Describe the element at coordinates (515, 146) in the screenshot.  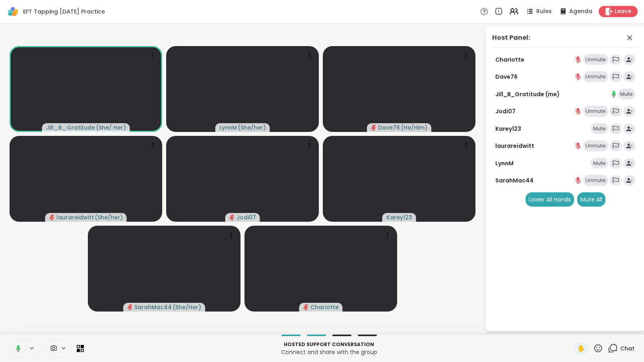
I see `a: laurareidwitt` at that location.